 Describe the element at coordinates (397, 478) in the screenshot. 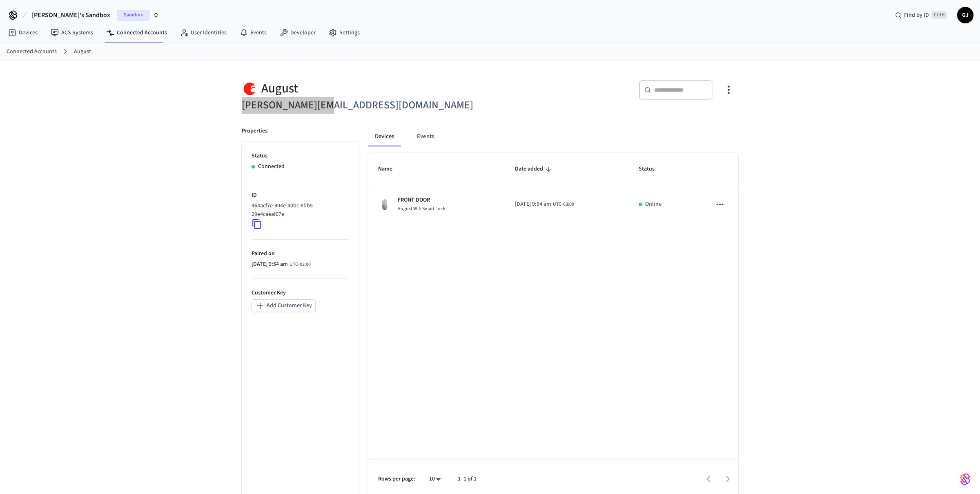

I see `p: Rows per page:` at that location.